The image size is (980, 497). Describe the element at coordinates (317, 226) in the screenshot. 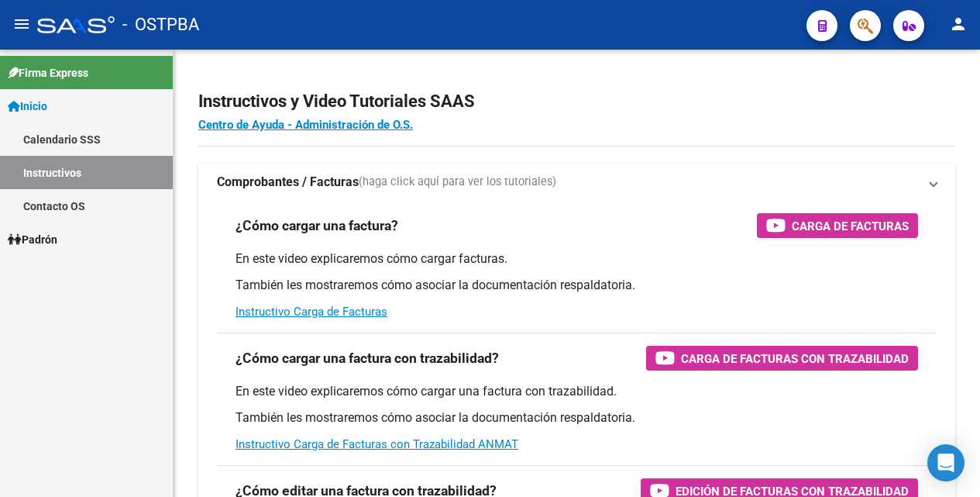

I see `h3: ¿Cómo cargar una factura?` at that location.